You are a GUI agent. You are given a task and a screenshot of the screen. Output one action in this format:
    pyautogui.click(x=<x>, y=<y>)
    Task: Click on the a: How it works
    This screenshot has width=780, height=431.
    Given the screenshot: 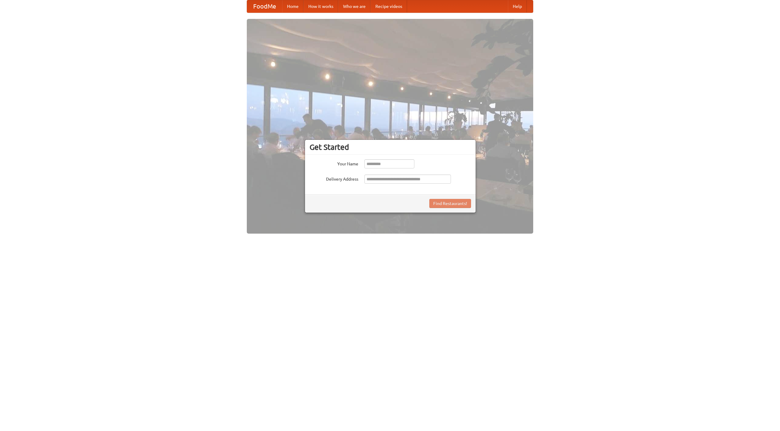 What is the action you would take?
    pyautogui.click(x=321, y=6)
    